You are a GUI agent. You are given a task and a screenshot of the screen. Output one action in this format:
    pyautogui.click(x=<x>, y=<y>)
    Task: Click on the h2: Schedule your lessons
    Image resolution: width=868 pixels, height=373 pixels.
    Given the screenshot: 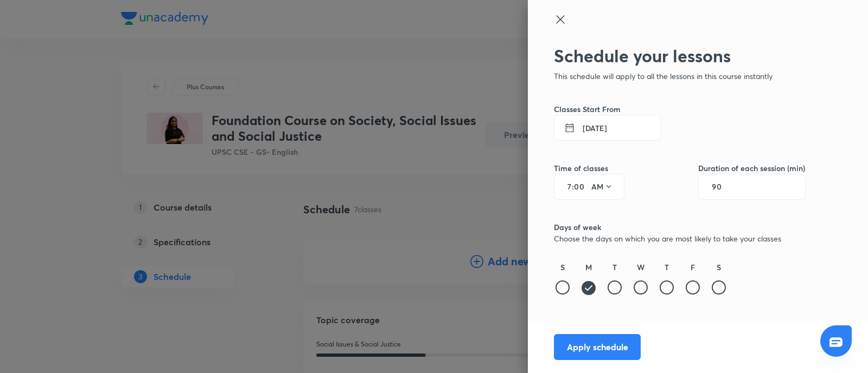 What is the action you would take?
    pyautogui.click(x=679, y=56)
    